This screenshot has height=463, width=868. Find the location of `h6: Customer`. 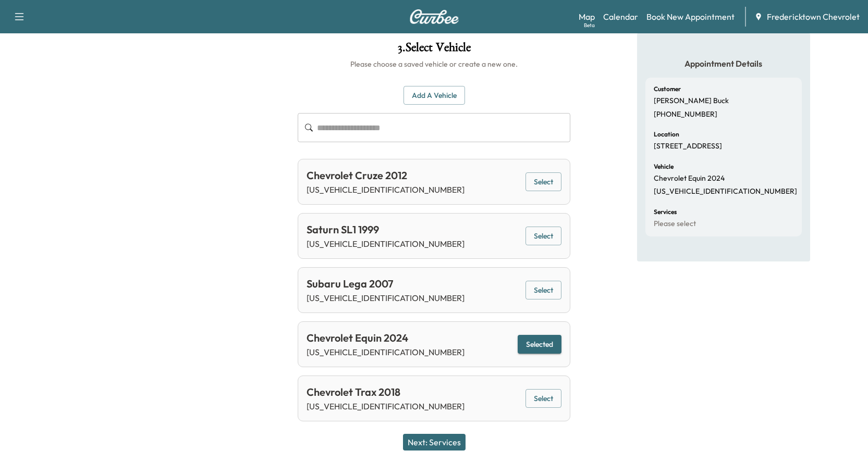

h6: Customer is located at coordinates (668, 89).